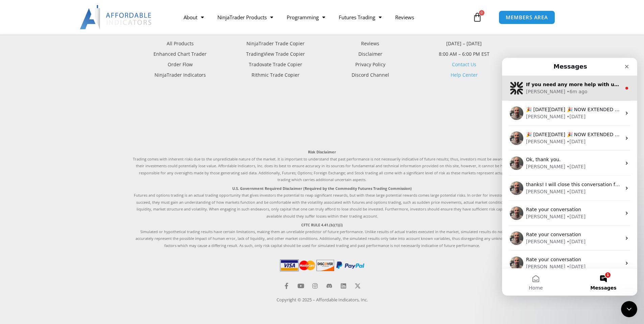 Image resolution: width=644 pixels, height=324 pixels. Describe the element at coordinates (275, 43) in the screenshot. I see `a: NinjaTrader Trade Copier` at that location.